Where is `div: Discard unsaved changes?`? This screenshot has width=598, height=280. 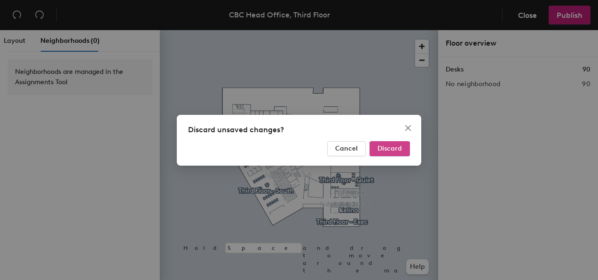
div: Discard unsaved changes? is located at coordinates (299, 130).